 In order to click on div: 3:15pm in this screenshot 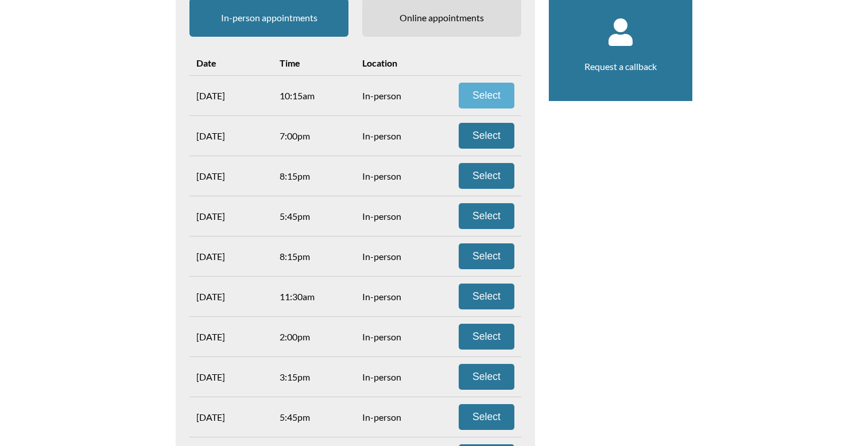, I will do `click(314, 376)`.